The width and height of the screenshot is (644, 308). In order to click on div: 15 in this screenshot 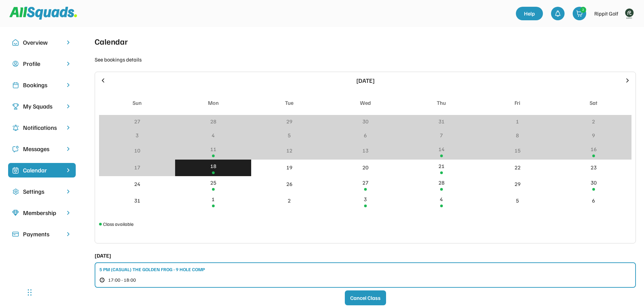, I will do `click(518, 151)`.